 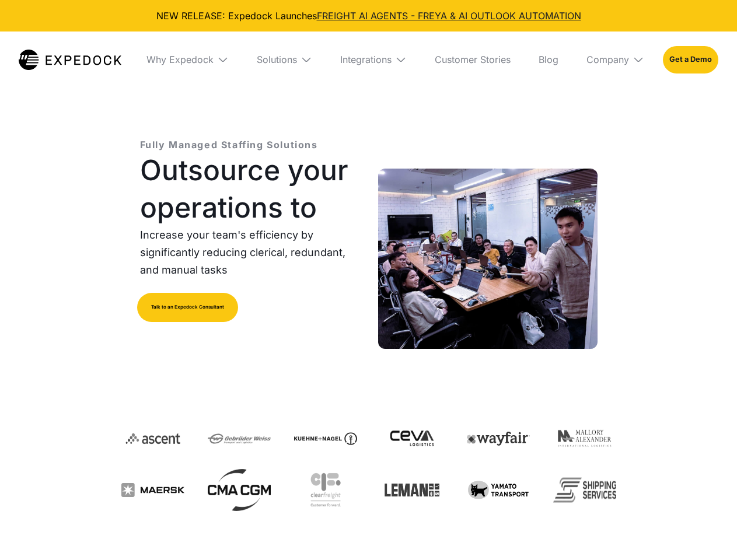 What do you see at coordinates (250, 189) in the screenshot?
I see `h1: Outsource your operations to` at bounding box center [250, 189].